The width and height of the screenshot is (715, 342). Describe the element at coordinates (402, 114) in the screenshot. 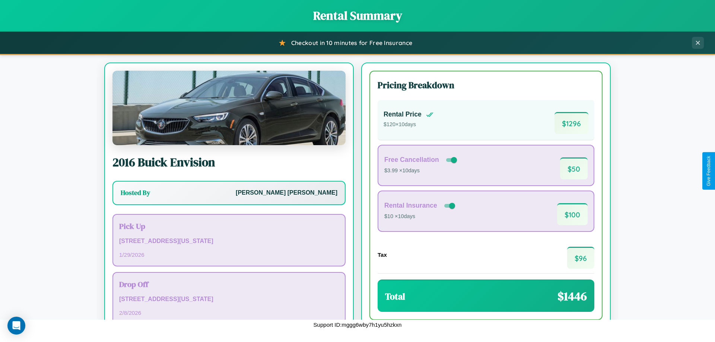

I see `h4: Rental Price` at that location.